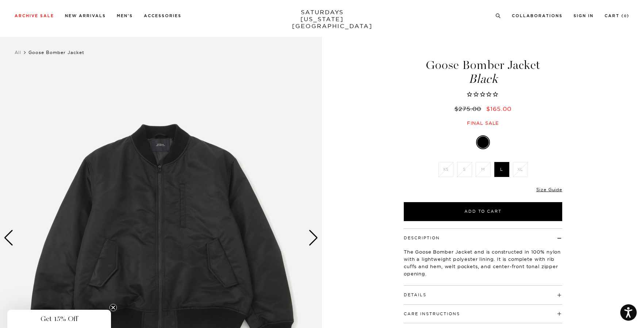 The image size is (644, 328). I want to click on del: $275.00, so click(469, 109).